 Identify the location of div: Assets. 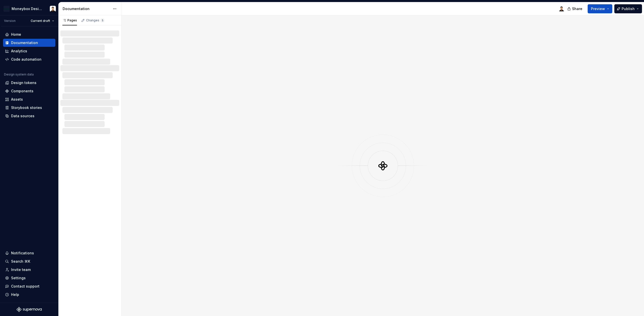
(17, 99).